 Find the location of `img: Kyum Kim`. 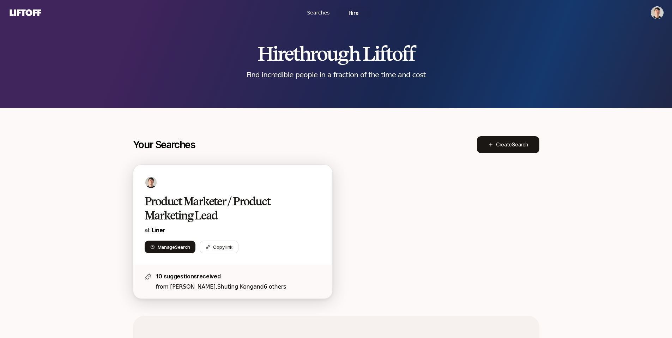

img: Kyum Kim is located at coordinates (657, 13).